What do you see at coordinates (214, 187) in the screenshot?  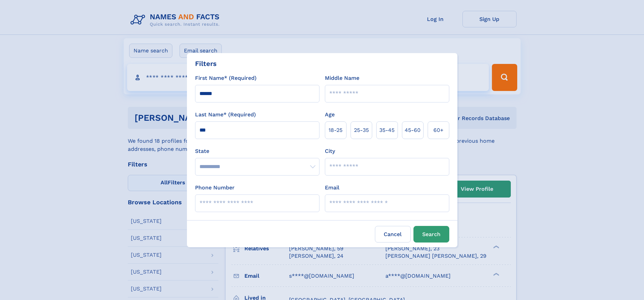 I see `label: Phone Number` at bounding box center [214, 187].